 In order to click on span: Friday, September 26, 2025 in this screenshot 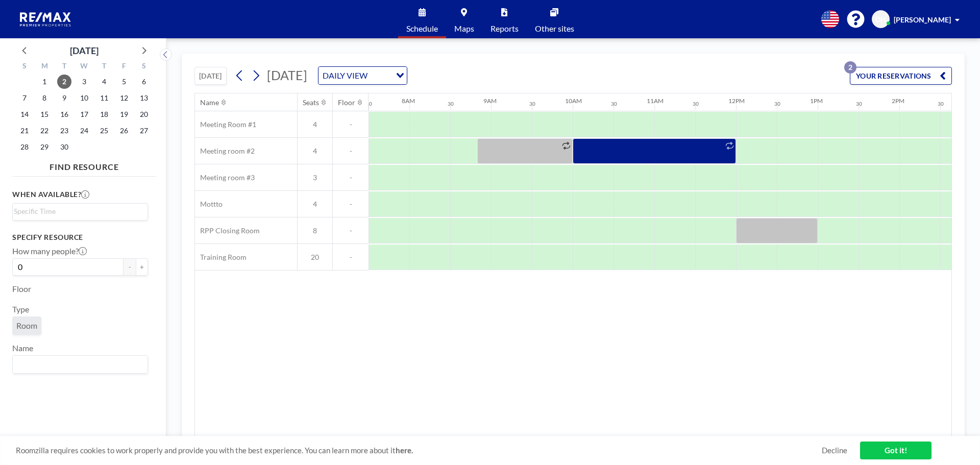, I will do `click(124, 131)`.